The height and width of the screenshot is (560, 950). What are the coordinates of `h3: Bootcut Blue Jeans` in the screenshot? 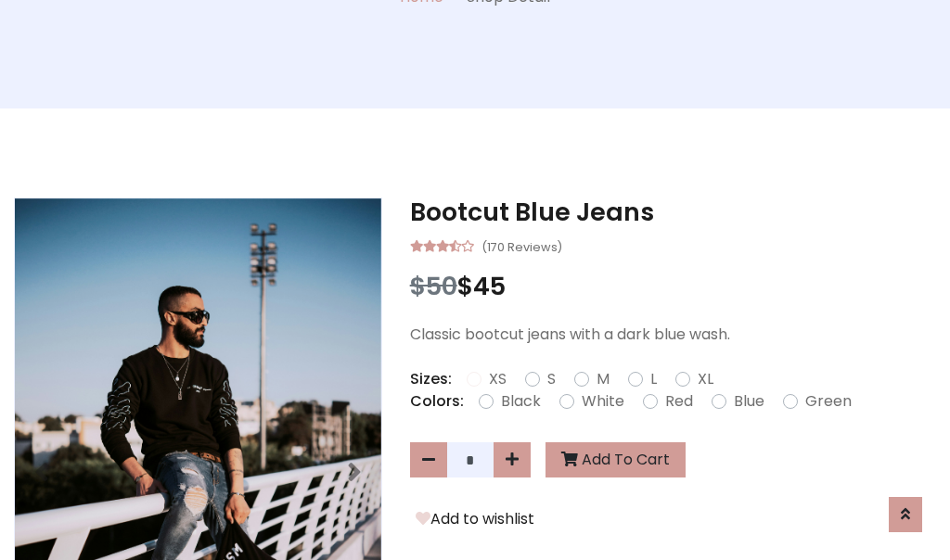 It's located at (672, 212).